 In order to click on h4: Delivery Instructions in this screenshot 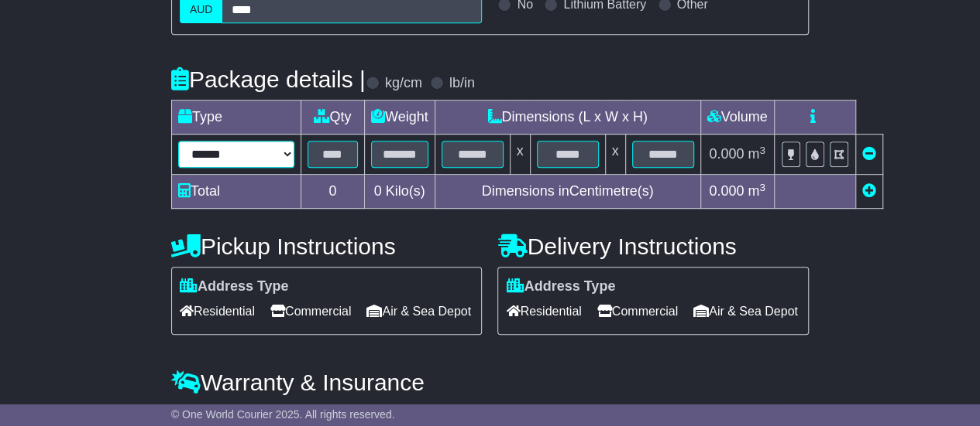, I will do `click(653, 246)`.